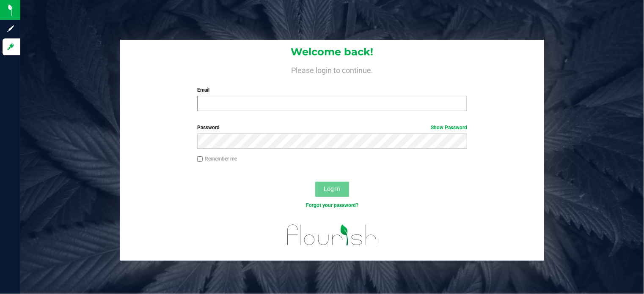  What do you see at coordinates (449, 128) in the screenshot?
I see `a: Show Password` at bounding box center [449, 128].